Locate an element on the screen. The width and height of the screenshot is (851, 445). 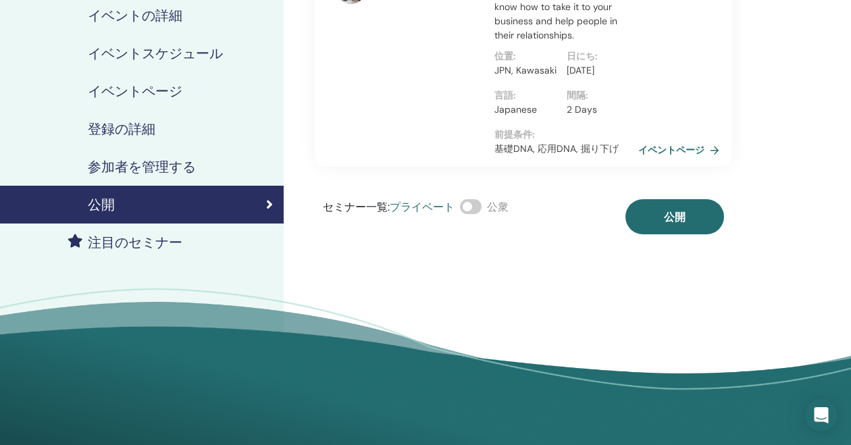
p: 2 Days is located at coordinates (598, 109).